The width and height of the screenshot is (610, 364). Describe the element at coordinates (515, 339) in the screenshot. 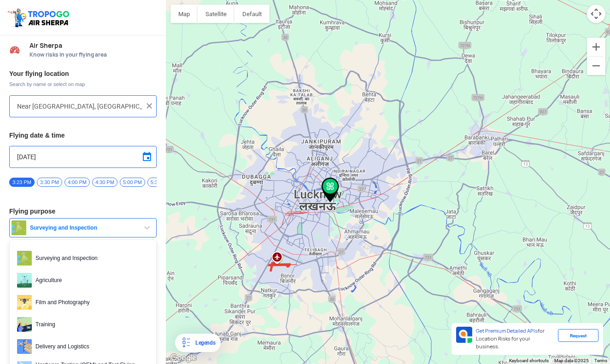

I see `div: for Location Risks for your business.` at that location.